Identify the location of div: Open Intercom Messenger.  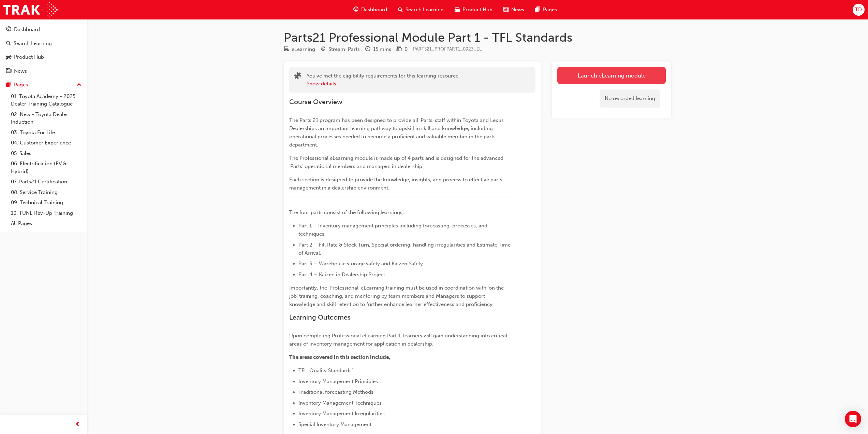
(853, 419).